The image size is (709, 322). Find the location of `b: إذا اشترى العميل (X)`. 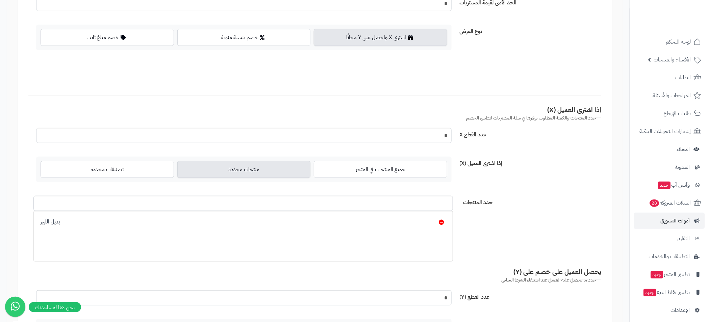

b: إذا اشترى العميل (X) is located at coordinates (574, 110).